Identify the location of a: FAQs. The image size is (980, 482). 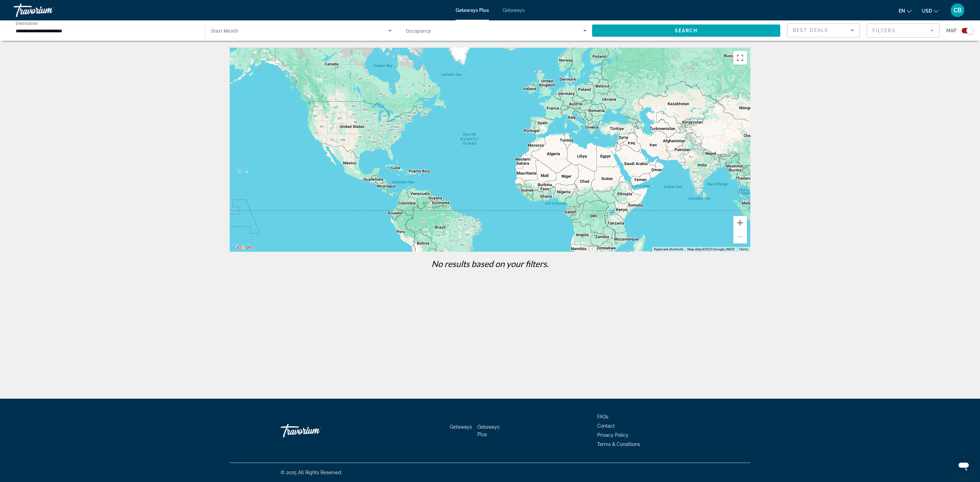
(603, 416).